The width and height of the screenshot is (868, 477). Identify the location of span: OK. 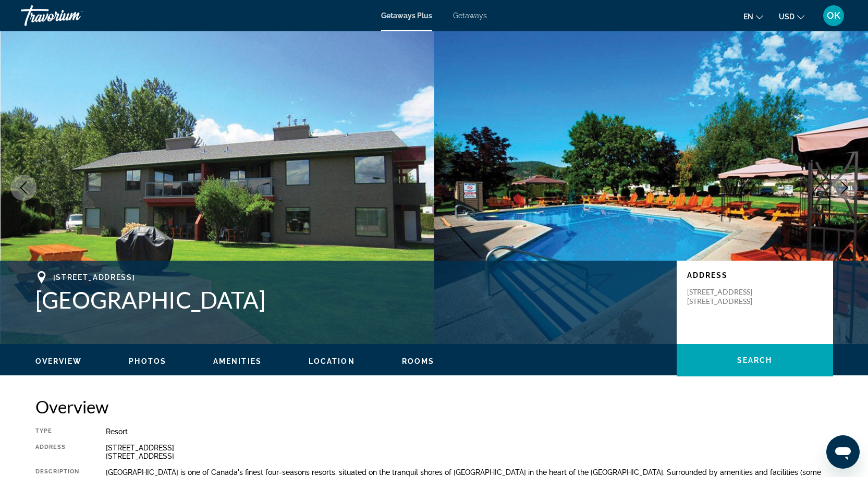
(833, 16).